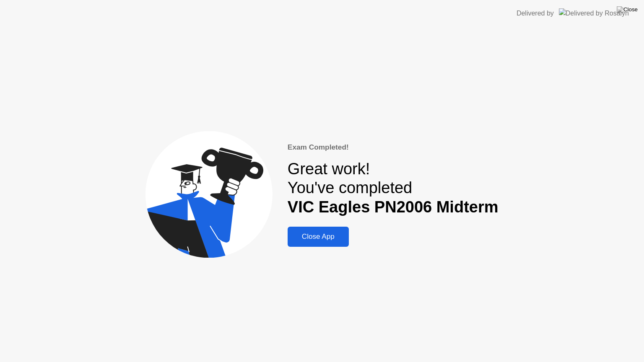  Describe the element at coordinates (318, 236) in the screenshot. I see `div: Close App` at that location.